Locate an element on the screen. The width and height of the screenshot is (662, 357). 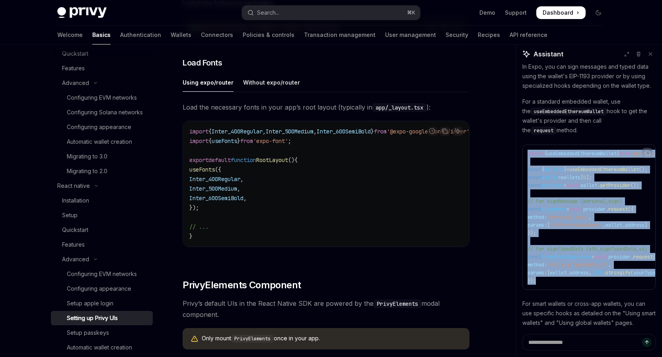
span: PrivyElements Component is located at coordinates (241, 285).